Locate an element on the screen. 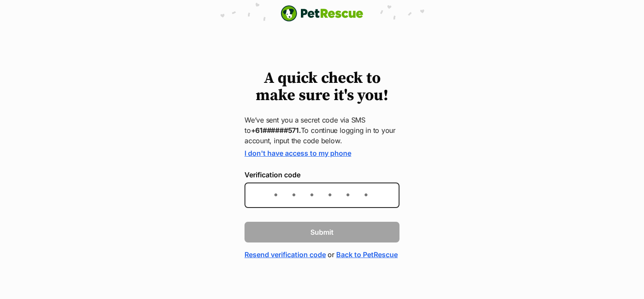 The height and width of the screenshot is (299, 644). button: Submit is located at coordinates (322, 232).